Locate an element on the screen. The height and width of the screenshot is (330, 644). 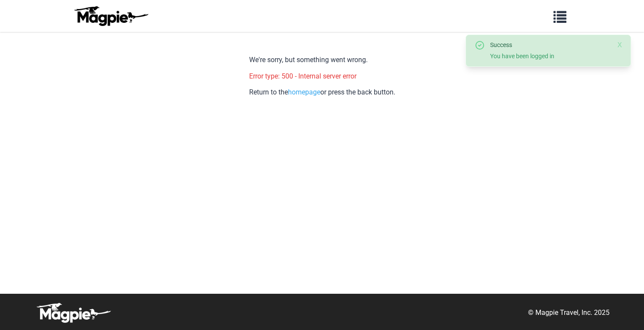
img: logo-ab69f6fb50320c5b225c76a69d11143b.png is located at coordinates (111, 16).